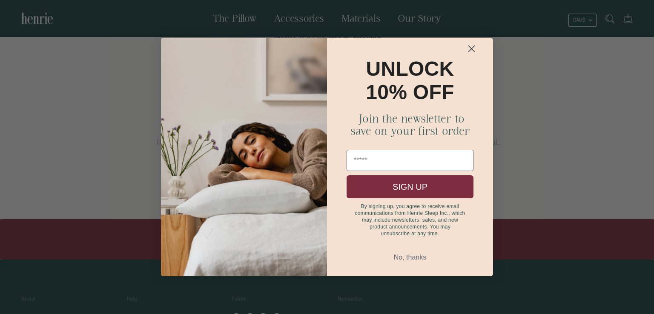  What do you see at coordinates (410, 161) in the screenshot?
I see `input: Email` at bounding box center [410, 161].